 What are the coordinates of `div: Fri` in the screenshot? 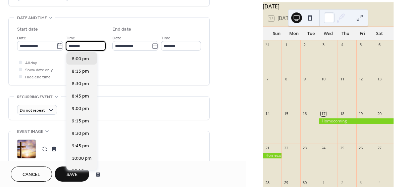 It's located at (362, 34).